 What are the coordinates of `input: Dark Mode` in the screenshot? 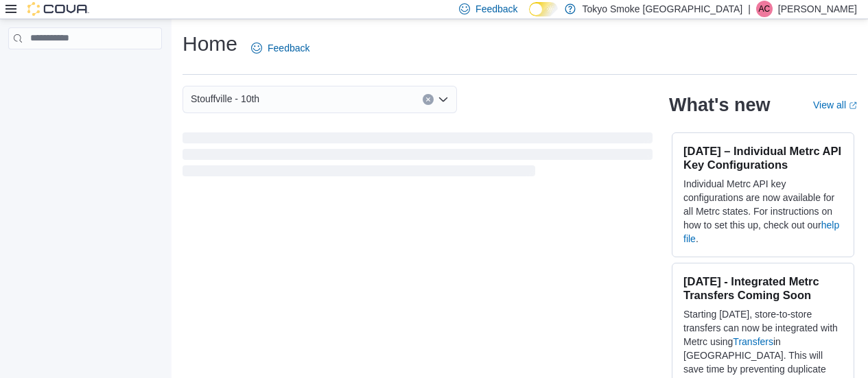 It's located at (544, 9).